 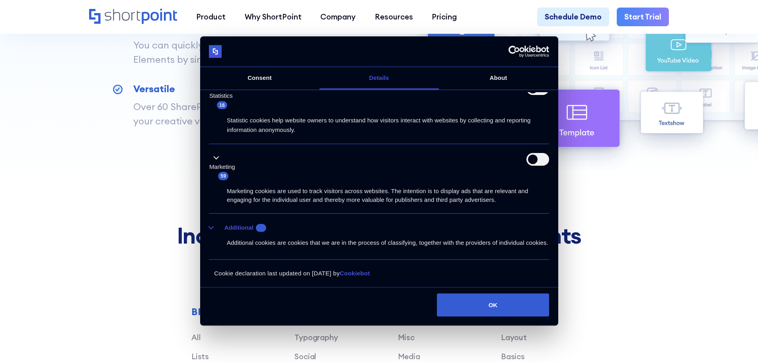 I want to click on div: Chat Widget, so click(x=686, y=316).